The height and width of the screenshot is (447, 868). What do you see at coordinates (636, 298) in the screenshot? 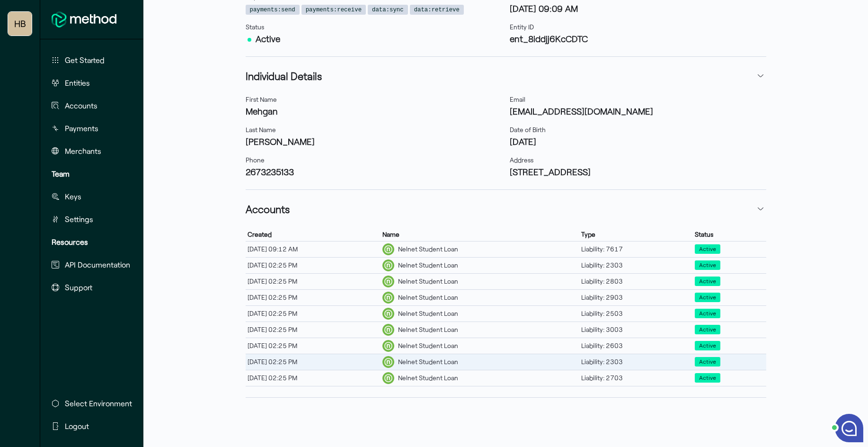
I see `div: Liability: 2903` at bounding box center [636, 298].